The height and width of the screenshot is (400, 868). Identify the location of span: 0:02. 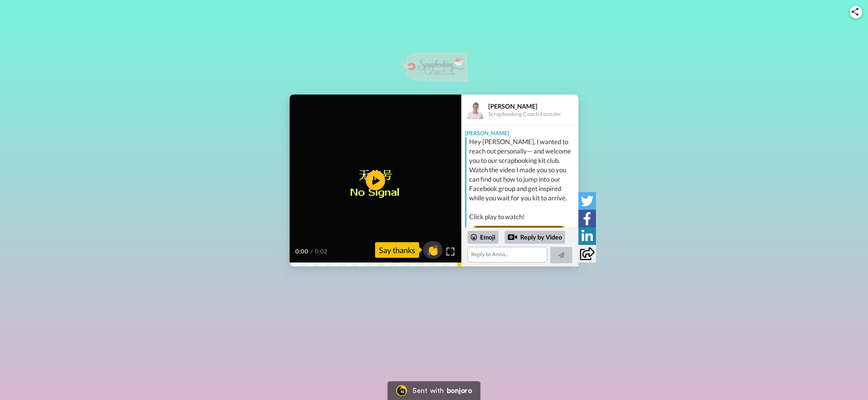
(321, 252).